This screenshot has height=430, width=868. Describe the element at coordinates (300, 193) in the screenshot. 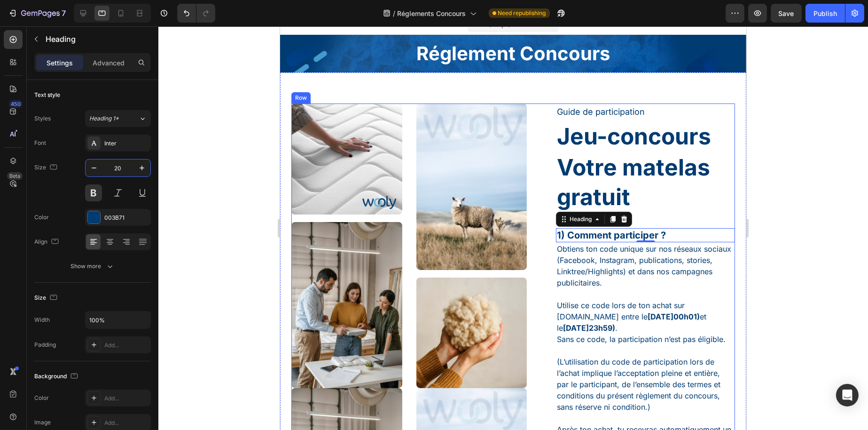

I see `div: Heading` at that location.